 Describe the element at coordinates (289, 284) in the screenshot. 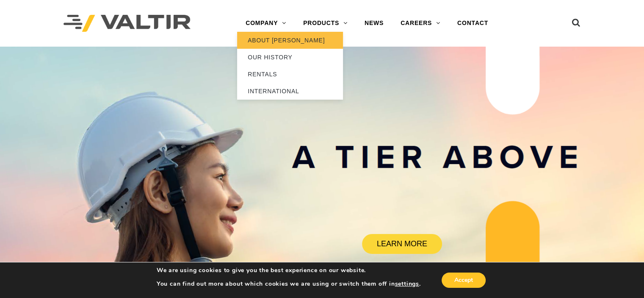

I see `p: You can find out more about which cookies we are using or switch them off in .` at that location.